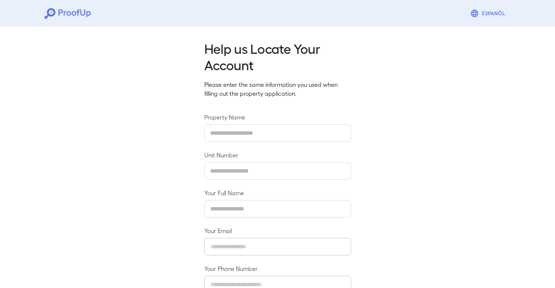 The height and width of the screenshot is (288, 555). What do you see at coordinates (278, 155) in the screenshot?
I see `label: Unit Number` at bounding box center [278, 155].